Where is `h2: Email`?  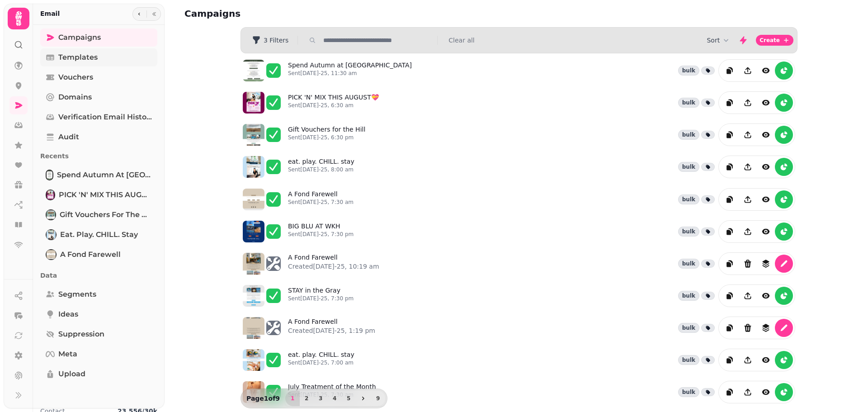 h2: Email is located at coordinates (50, 13).